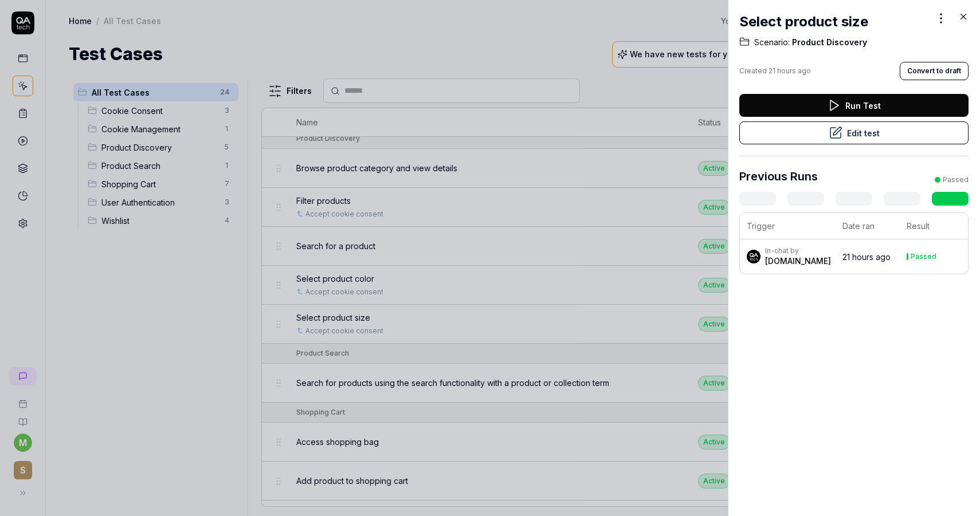  Describe the element at coordinates (827, 42) in the screenshot. I see `span: Product Discovery` at that location.